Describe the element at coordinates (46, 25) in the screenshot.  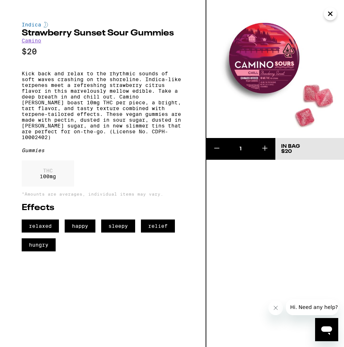
I see `img: indicaColor.svg` at that location.